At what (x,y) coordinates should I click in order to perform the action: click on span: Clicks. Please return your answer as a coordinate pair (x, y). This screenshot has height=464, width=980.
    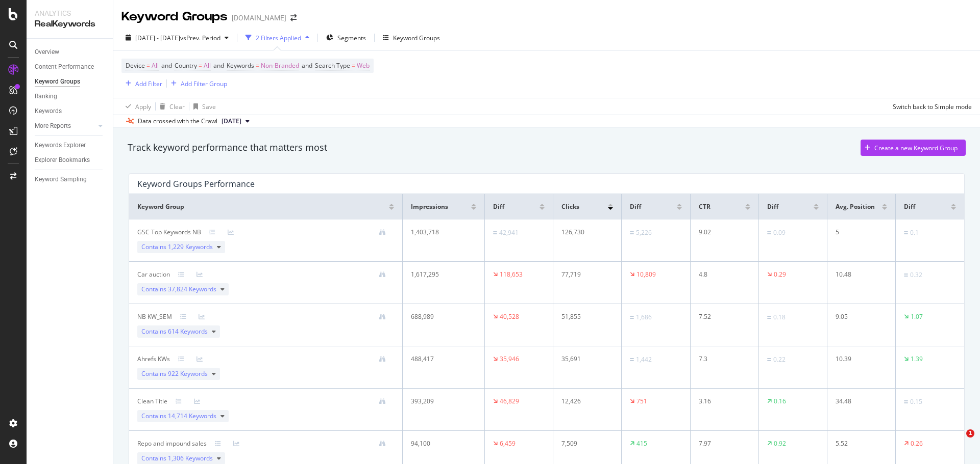
    Looking at the image, I should click on (570, 207).